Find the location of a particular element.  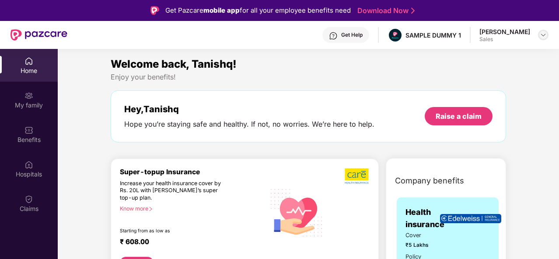

img: svg+xml;base64,PHN2ZyBpZD0iQmVuZWZpdHMiIHhtbG5zPSJodHRwOi8vd3d3LnczLm9yZy8yMDAwL3N2ZyIgd2lkdGg9Ij... is located at coordinates (29, 130).